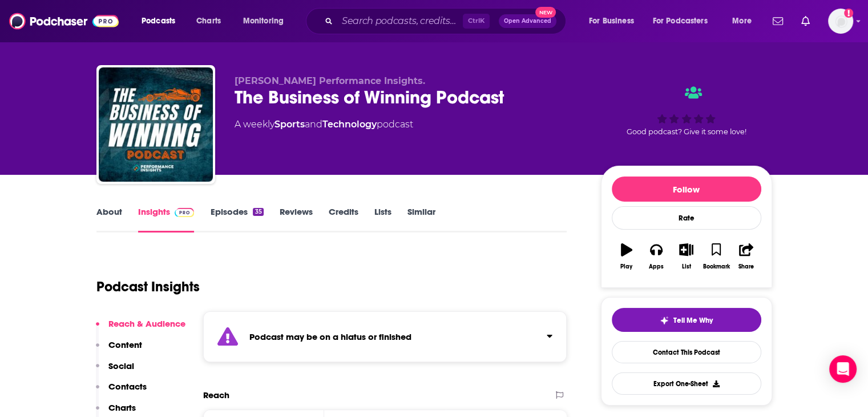 Image resolution: width=868 pixels, height=417 pixels. I want to click on a: Podchaser - Follow, Share and Rate Podcasts, so click(64, 21).